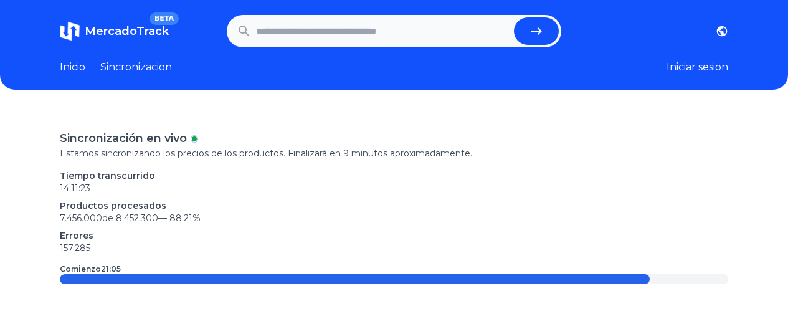  I want to click on span: BETA, so click(164, 19).